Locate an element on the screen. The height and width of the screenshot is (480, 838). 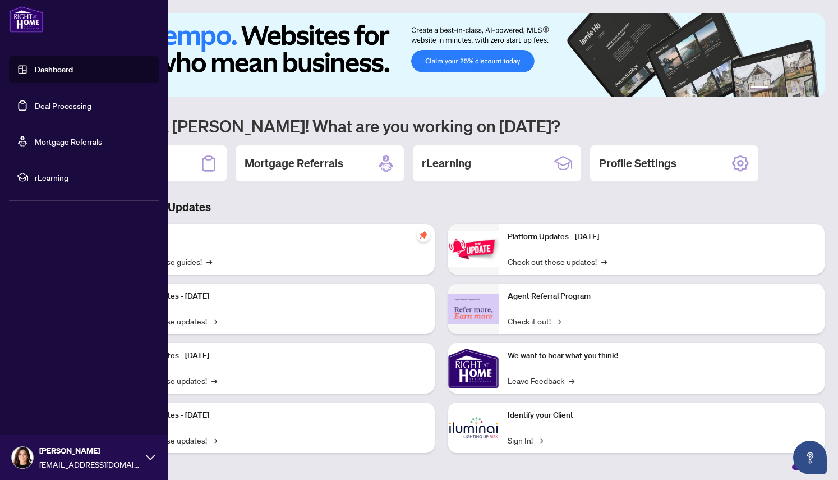
h3: Brokerage & Industry Updates is located at coordinates (441, 207).